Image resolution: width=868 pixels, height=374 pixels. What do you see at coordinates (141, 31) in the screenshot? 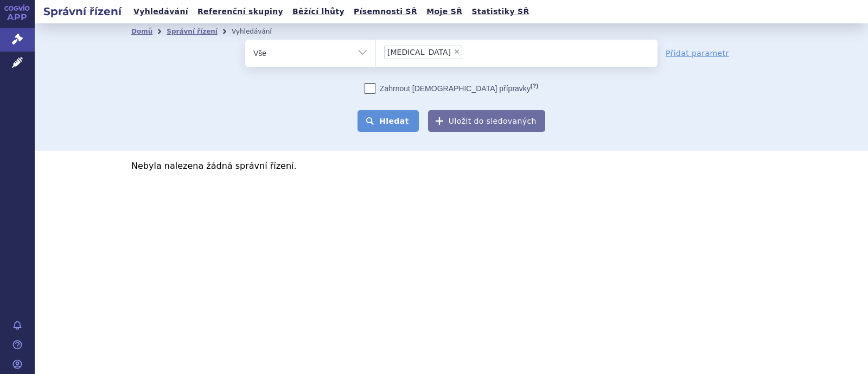
I see `a: Domů` at bounding box center [141, 31].